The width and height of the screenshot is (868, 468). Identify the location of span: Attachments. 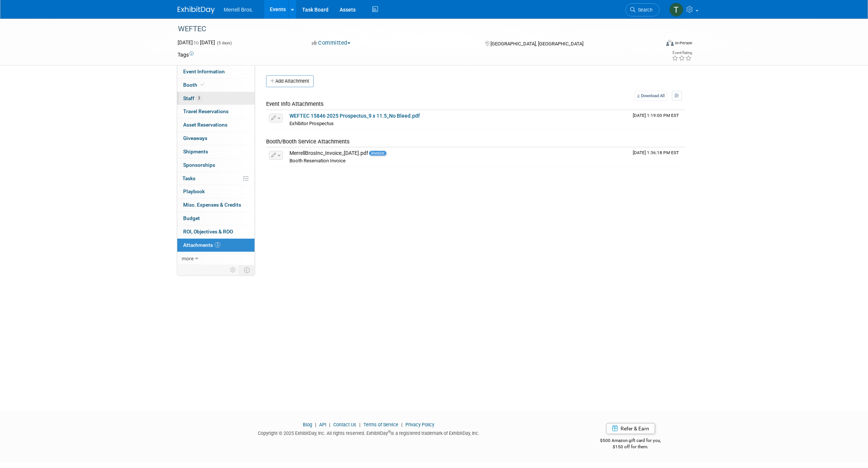
(202, 245).